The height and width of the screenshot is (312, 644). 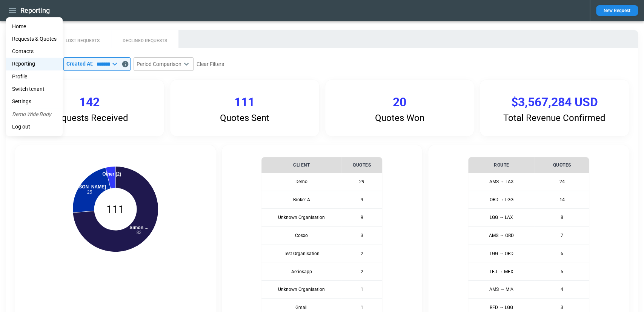 I want to click on li: Contacts, so click(x=34, y=52).